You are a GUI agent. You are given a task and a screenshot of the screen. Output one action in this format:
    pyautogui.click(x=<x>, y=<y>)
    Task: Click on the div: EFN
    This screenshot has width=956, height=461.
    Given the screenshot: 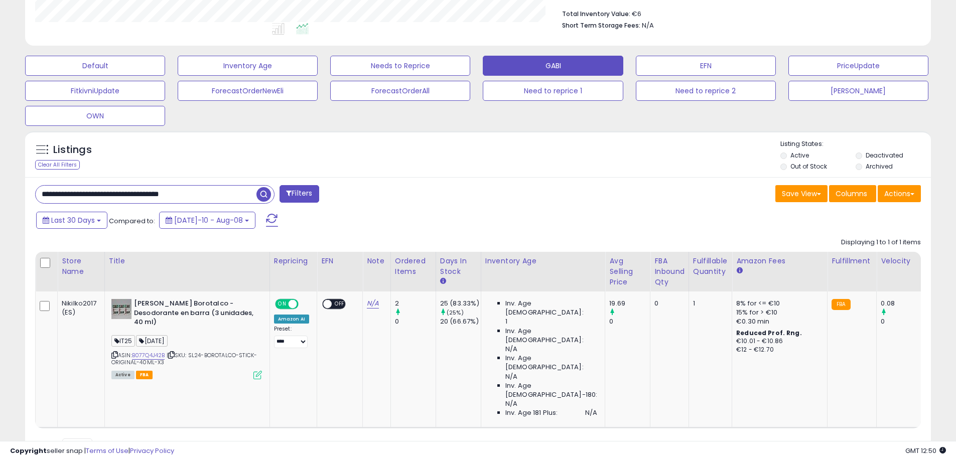 What is the action you would take?
    pyautogui.click(x=340, y=261)
    